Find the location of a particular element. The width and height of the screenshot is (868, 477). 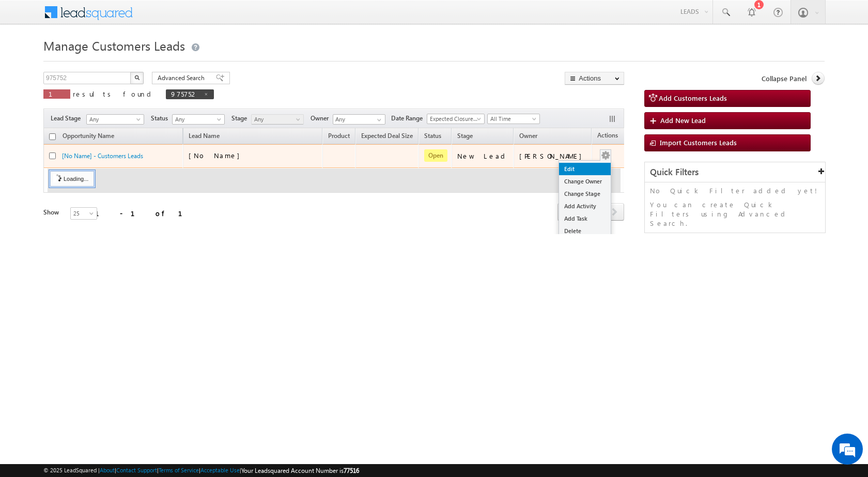

div: 1 - 1 of 1 is located at coordinates (145, 213).